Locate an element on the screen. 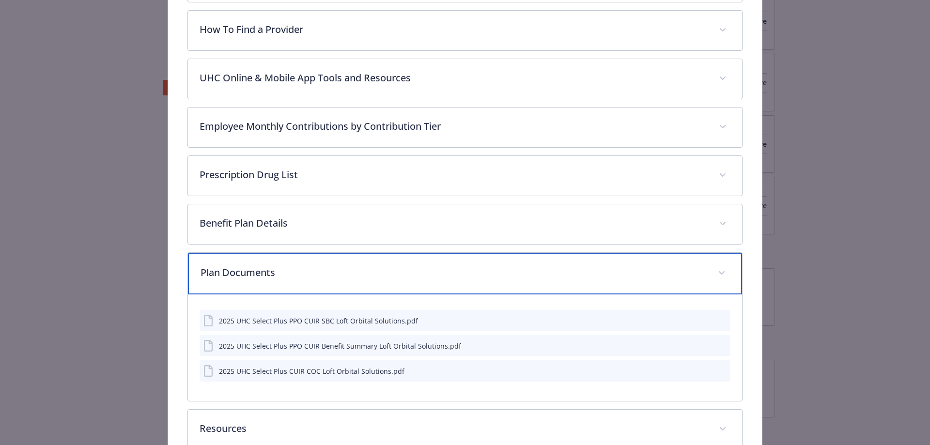 This screenshot has height=445, width=930. p: Plan Documents is located at coordinates (454, 273).